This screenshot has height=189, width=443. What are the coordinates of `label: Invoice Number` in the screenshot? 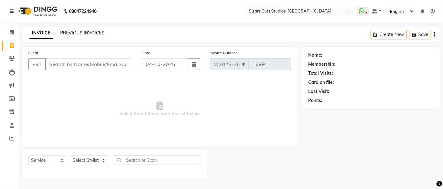 It's located at (223, 53).